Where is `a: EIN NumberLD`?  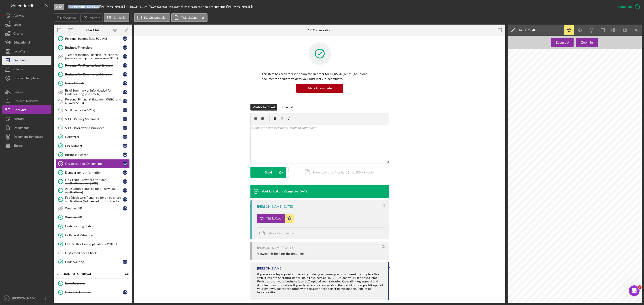
a: EIN NumberLD is located at coordinates (93, 146).